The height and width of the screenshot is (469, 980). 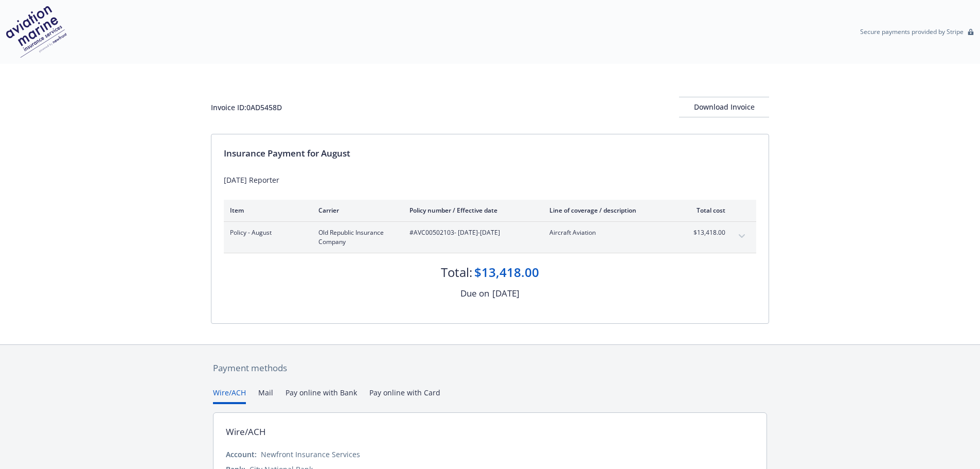 I want to click on div: Account:, so click(x=241, y=454).